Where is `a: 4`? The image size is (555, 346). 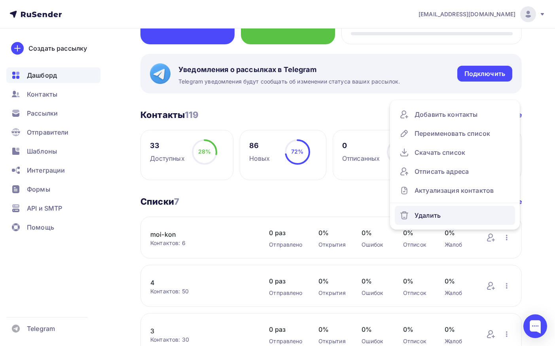 a: 4 is located at coordinates (202, 283).